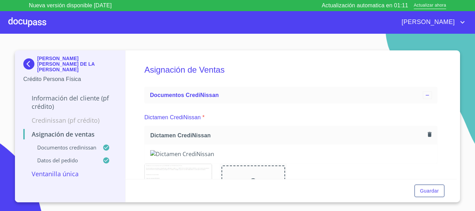 The image size is (475, 211). I want to click on p: Dictamen CrediNissan, so click(172, 118).